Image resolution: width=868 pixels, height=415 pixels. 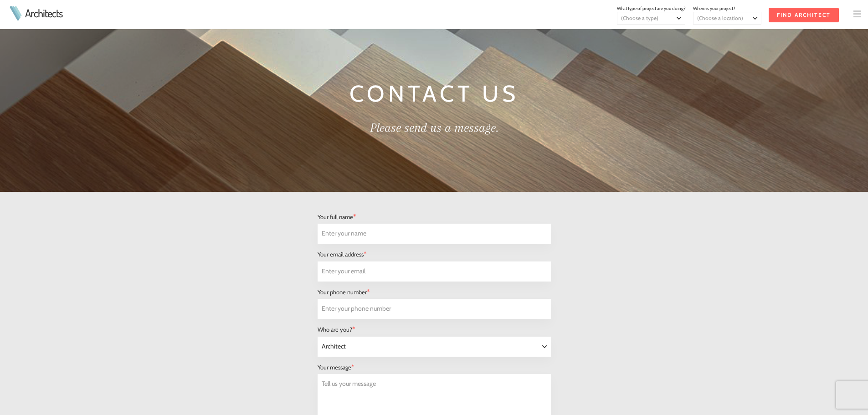 I want to click on input: Find Architect, so click(x=804, y=15).